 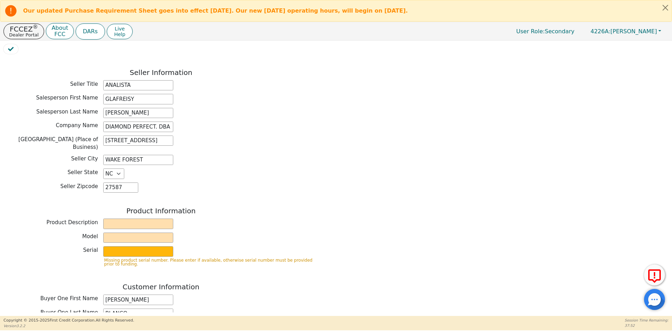 I want to click on span: Help, so click(x=120, y=34).